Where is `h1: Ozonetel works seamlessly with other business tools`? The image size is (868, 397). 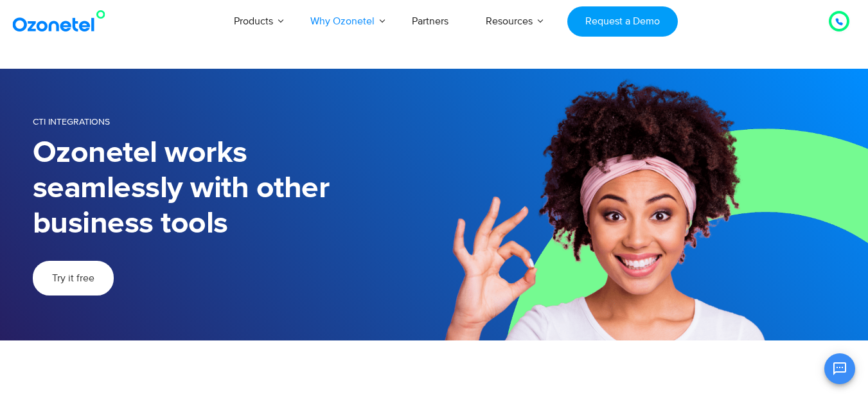 h1: Ozonetel works seamlessly with other business tools is located at coordinates (233, 189).